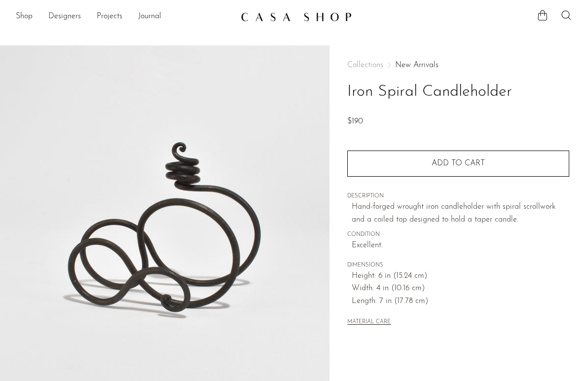  What do you see at coordinates (459, 65) in the screenshot?
I see `nav: Breadcrumbs` at bounding box center [459, 65].